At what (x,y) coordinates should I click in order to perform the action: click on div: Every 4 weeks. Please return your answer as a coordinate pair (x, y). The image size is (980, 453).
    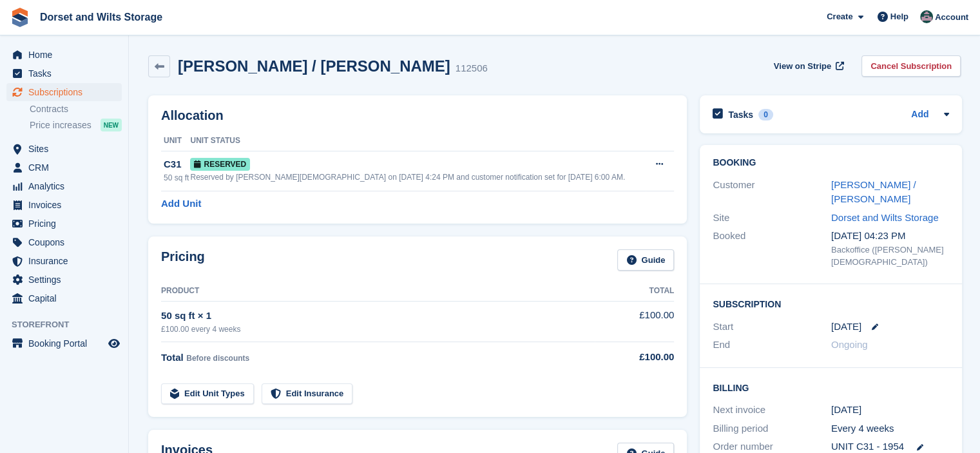
    Looking at the image, I should click on (891, 428).